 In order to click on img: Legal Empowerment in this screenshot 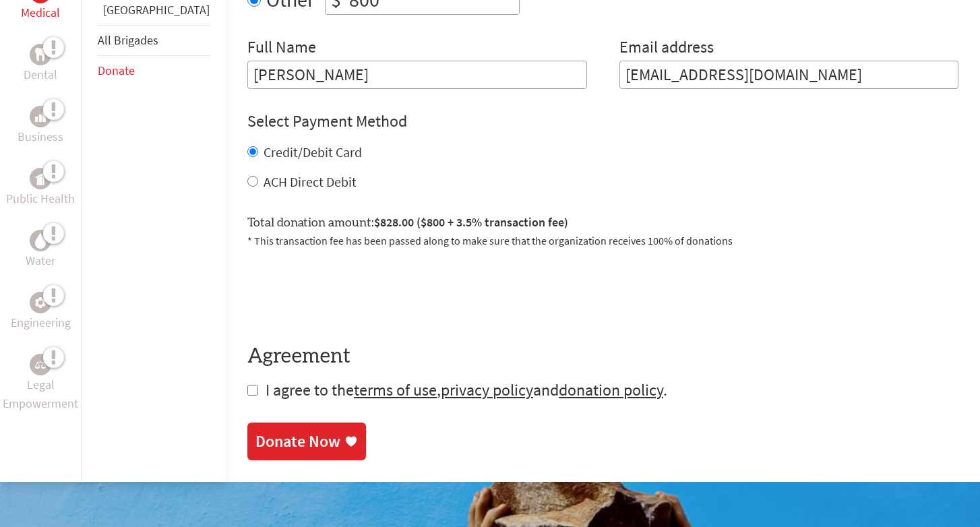, I will do `click(40, 364)`.